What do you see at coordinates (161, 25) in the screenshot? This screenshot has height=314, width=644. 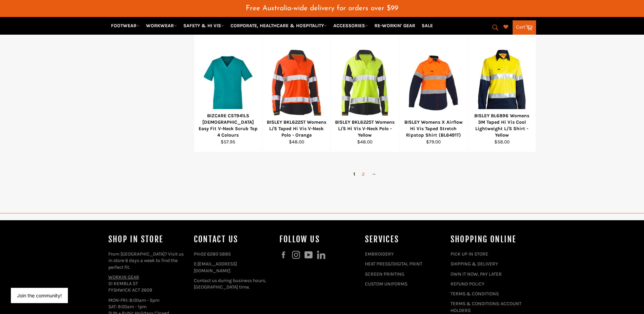 I see `a: WORKWEAR` at bounding box center [161, 25].